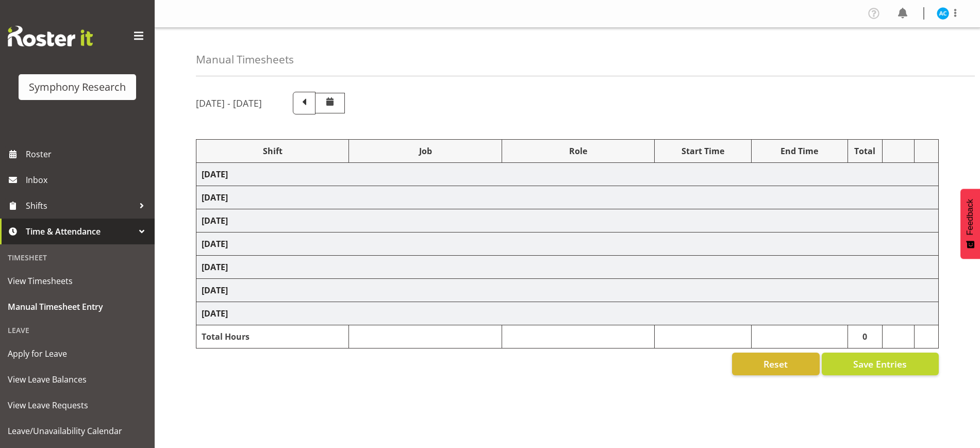  What do you see at coordinates (78, 281) in the screenshot?
I see `a: View Timesheets` at bounding box center [78, 281].